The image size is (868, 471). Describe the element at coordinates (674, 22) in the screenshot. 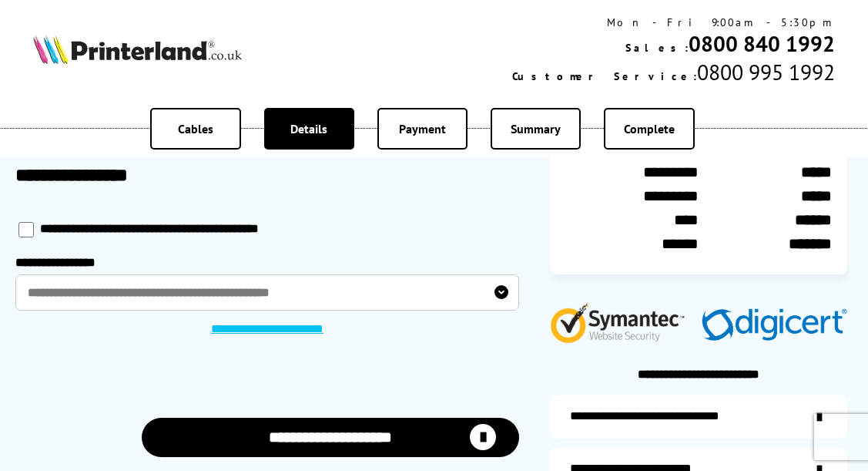

I see `div: Mon - Fri 9:00am - 5:30pm` at that location.